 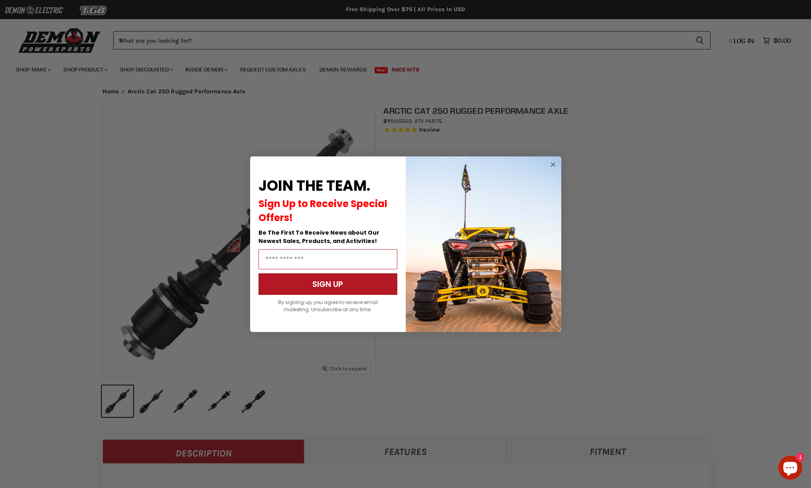 I want to click on button: SIGN UP, so click(x=328, y=284).